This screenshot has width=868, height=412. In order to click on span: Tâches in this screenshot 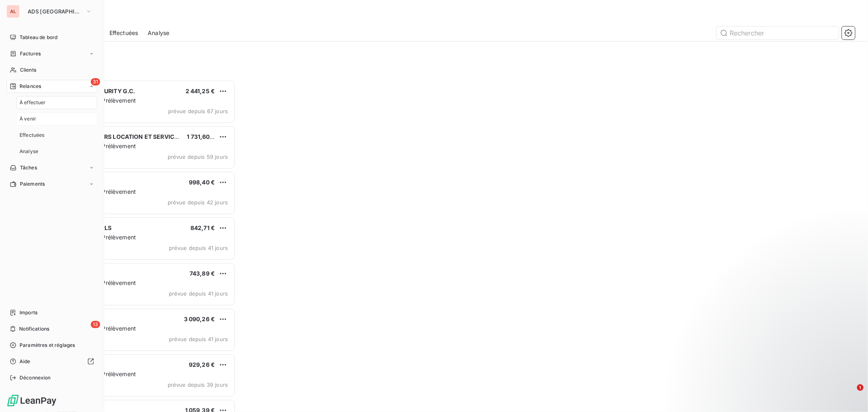, I will do `click(28, 167)`.